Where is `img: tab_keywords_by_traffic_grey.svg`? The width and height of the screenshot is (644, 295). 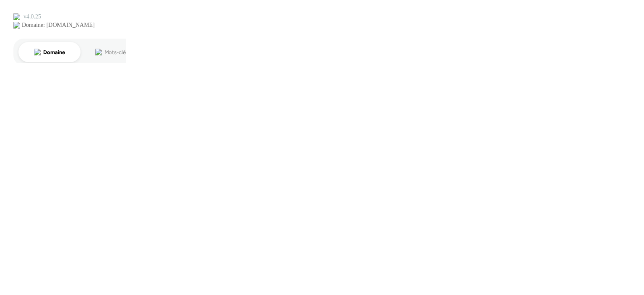 img: tab_keywords_by_traffic_grey.svg is located at coordinates (99, 52).